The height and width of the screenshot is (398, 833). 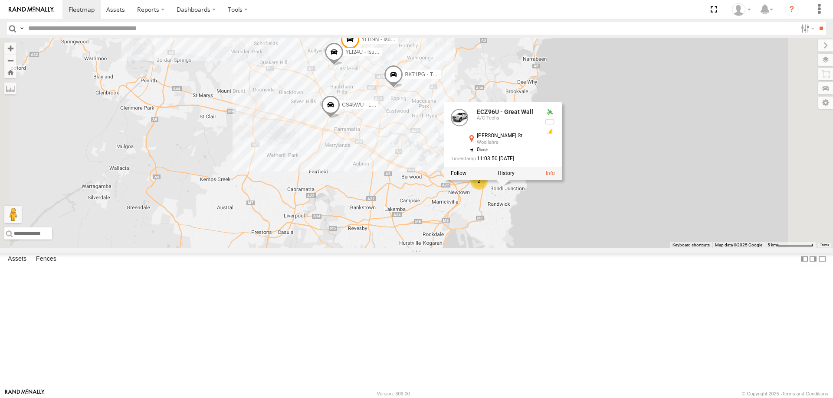 I want to click on label: Map Settings, so click(x=825, y=103).